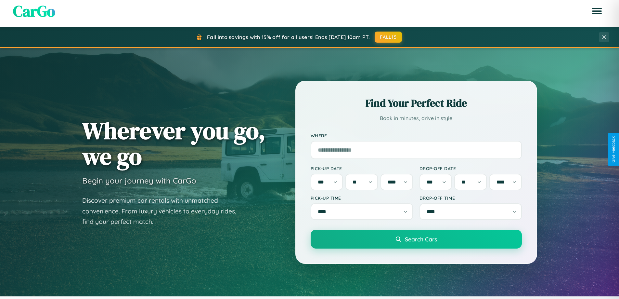 The image size is (619, 299). What do you see at coordinates (416, 135) in the screenshot?
I see `label: Where` at bounding box center [416, 135].